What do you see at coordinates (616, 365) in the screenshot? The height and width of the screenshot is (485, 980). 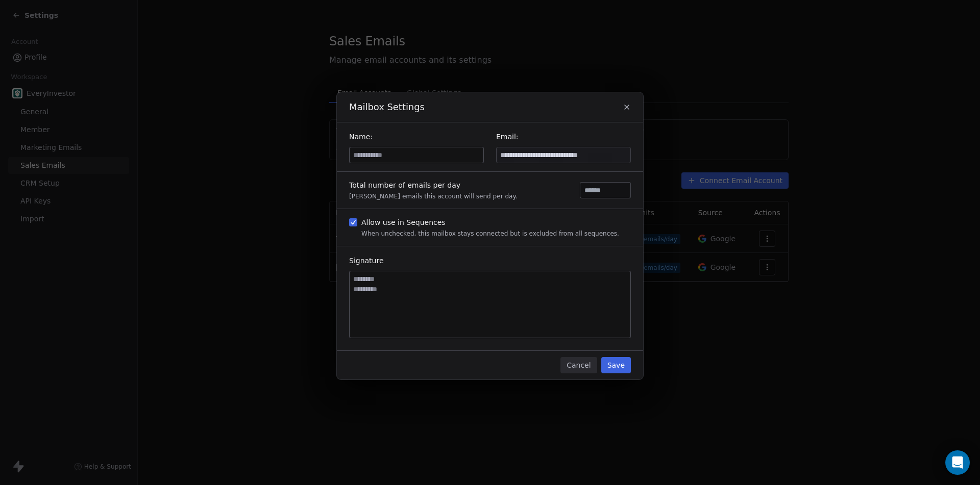 I see `button: Save` at bounding box center [616, 365].